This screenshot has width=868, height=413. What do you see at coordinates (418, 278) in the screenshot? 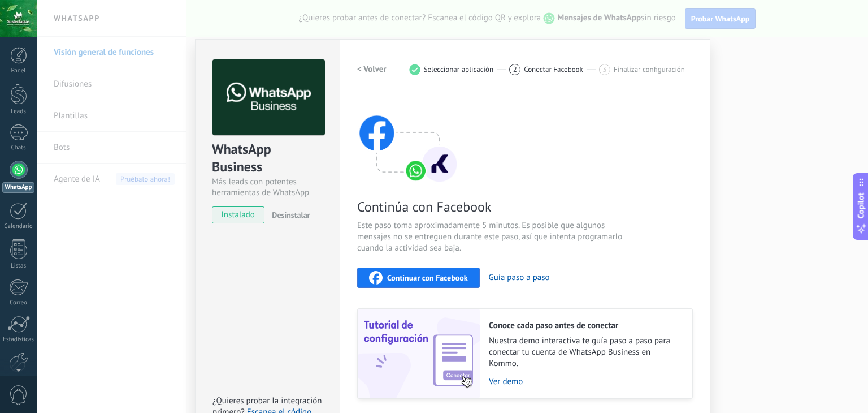
I see `button: Continuar con Facebook` at bounding box center [418, 278].